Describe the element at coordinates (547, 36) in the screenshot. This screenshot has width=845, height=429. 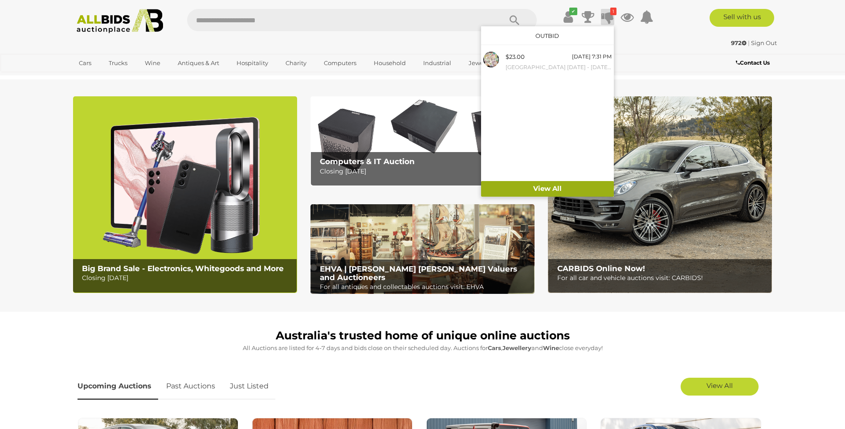
I see `a: Outbid` at that location.